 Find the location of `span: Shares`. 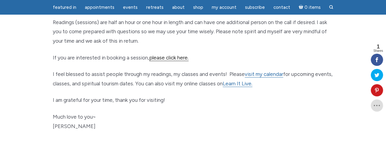

span: Shares is located at coordinates (378, 51).